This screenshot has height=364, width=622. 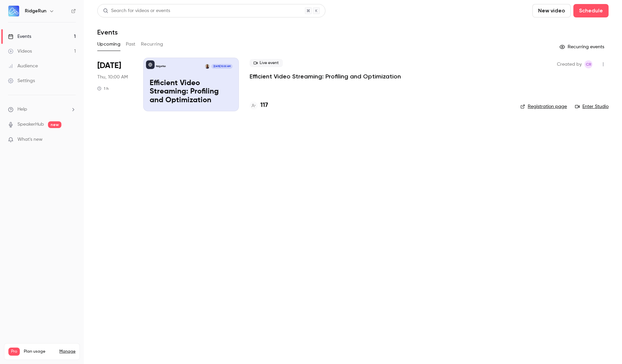 I want to click on div: Videos, so click(x=20, y=52).